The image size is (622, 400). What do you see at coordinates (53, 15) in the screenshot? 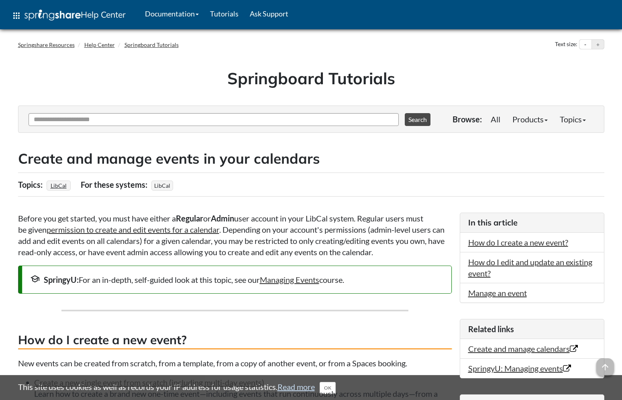
I see `img: Springshare` at bounding box center [53, 15].